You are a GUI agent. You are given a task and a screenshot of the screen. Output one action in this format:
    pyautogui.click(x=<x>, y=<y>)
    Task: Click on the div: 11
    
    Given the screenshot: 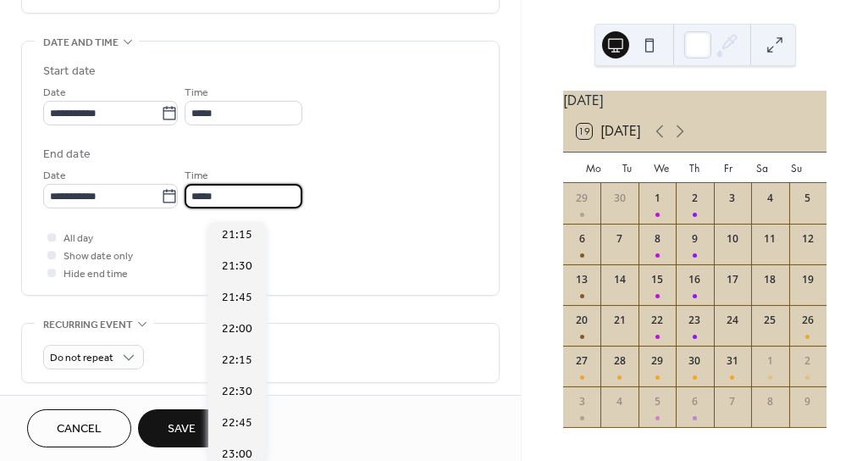 What is the action you would take?
    pyautogui.click(x=770, y=238)
    